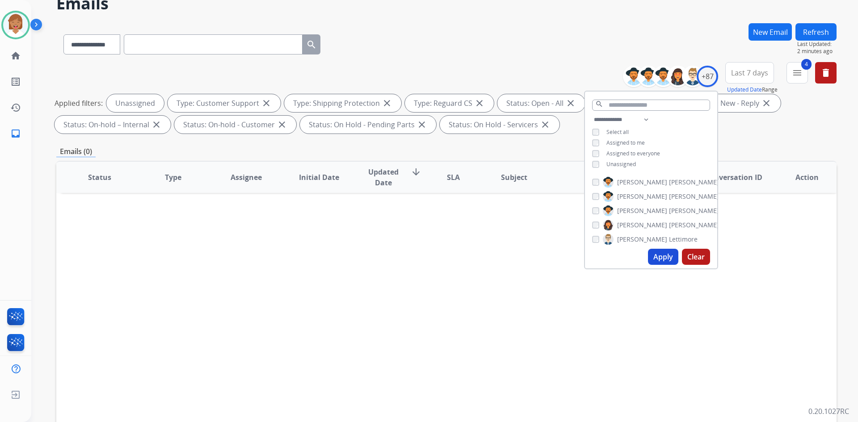  Describe the element at coordinates (100, 177) in the screenshot. I see `span: Status` at that location.